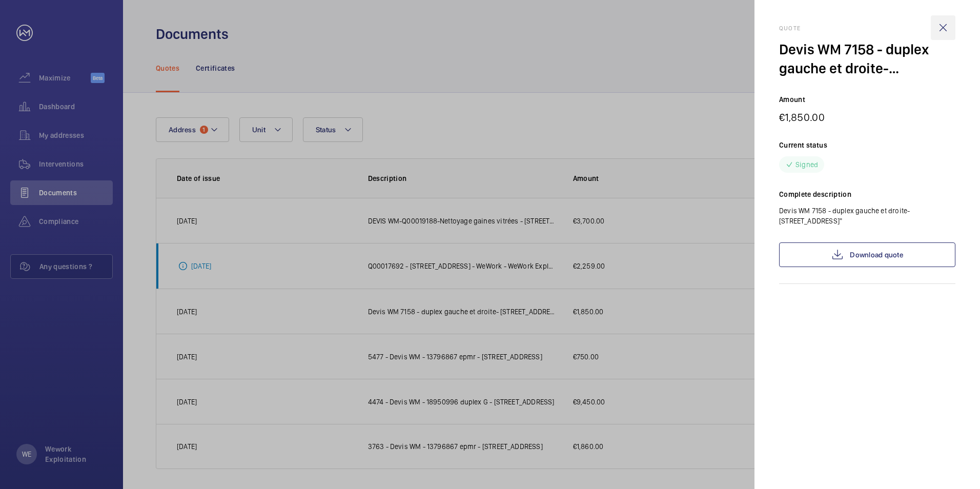 Image resolution: width=980 pixels, height=489 pixels. What do you see at coordinates (807, 165) in the screenshot?
I see `p: Signed` at bounding box center [807, 165].